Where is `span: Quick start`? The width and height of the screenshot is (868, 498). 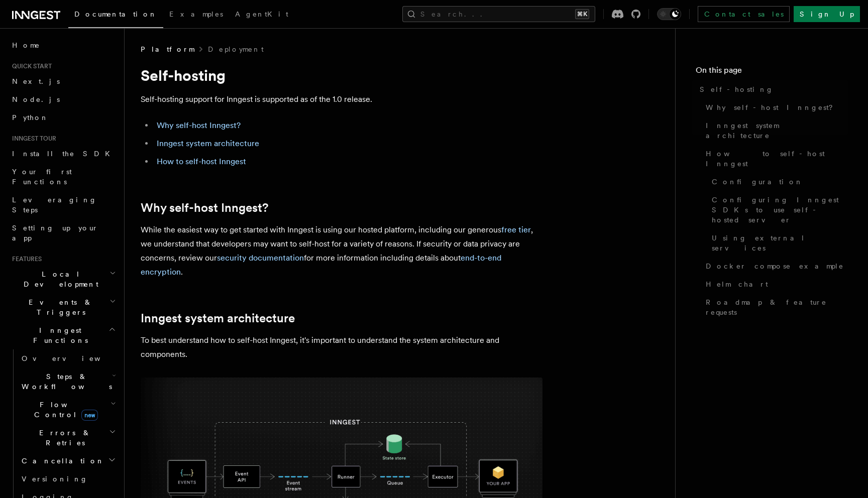 span: Quick start is located at coordinates (30, 66).